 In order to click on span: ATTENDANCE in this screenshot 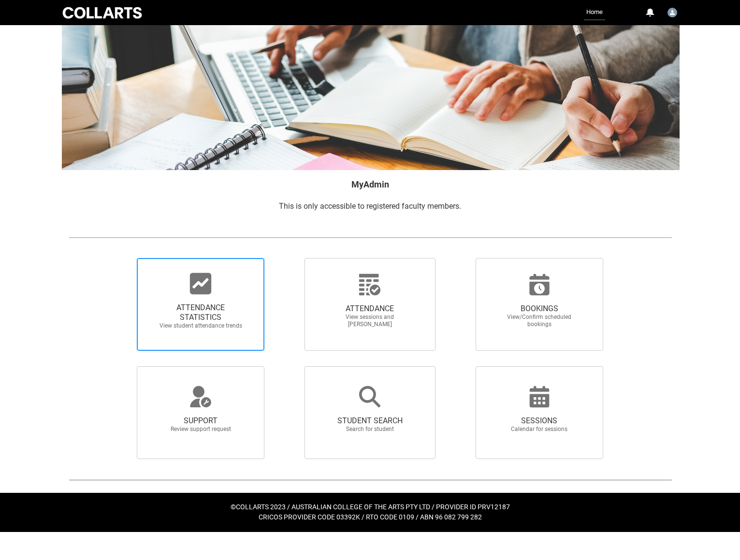, I will do `click(369, 309)`.